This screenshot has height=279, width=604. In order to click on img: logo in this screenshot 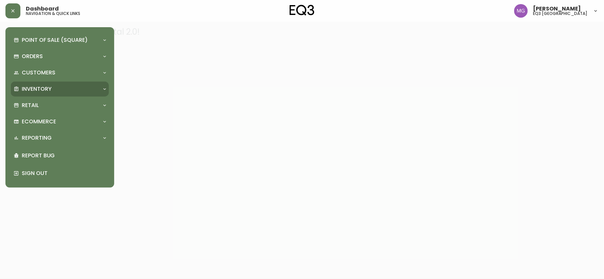, I will do `click(302, 10)`.